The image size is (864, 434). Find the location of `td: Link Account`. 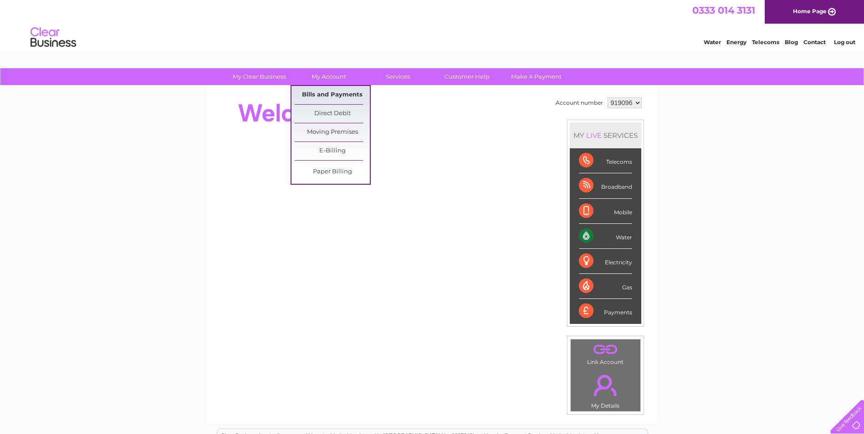

td: Link Account is located at coordinates (605, 353).